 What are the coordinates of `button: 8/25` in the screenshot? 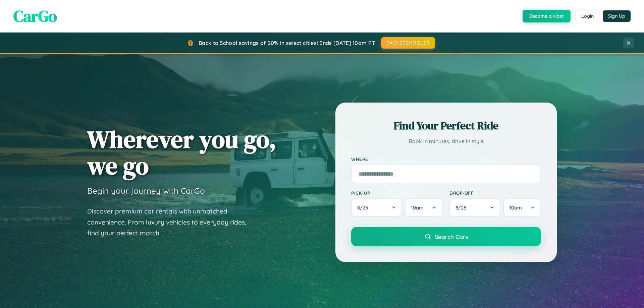 It's located at (377, 207).